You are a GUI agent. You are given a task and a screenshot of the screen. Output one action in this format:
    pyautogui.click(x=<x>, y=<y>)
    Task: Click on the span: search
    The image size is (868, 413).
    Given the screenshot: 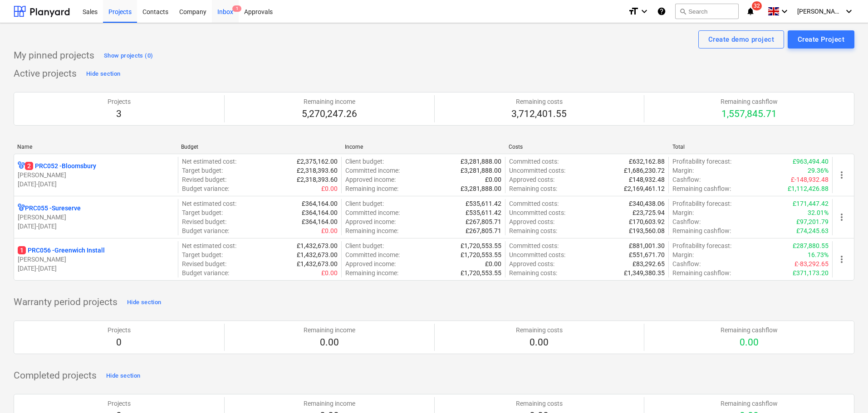 What is the action you would take?
    pyautogui.click(x=683, y=11)
    